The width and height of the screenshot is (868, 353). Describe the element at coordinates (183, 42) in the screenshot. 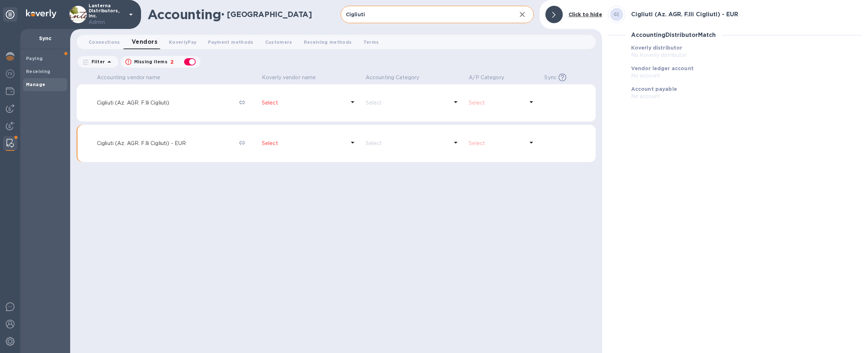

I see `span: KoverlyPay` at that location.